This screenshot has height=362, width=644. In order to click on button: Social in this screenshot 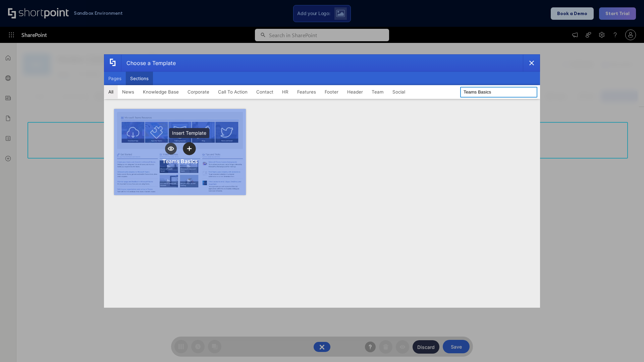, I will do `click(399, 92)`.